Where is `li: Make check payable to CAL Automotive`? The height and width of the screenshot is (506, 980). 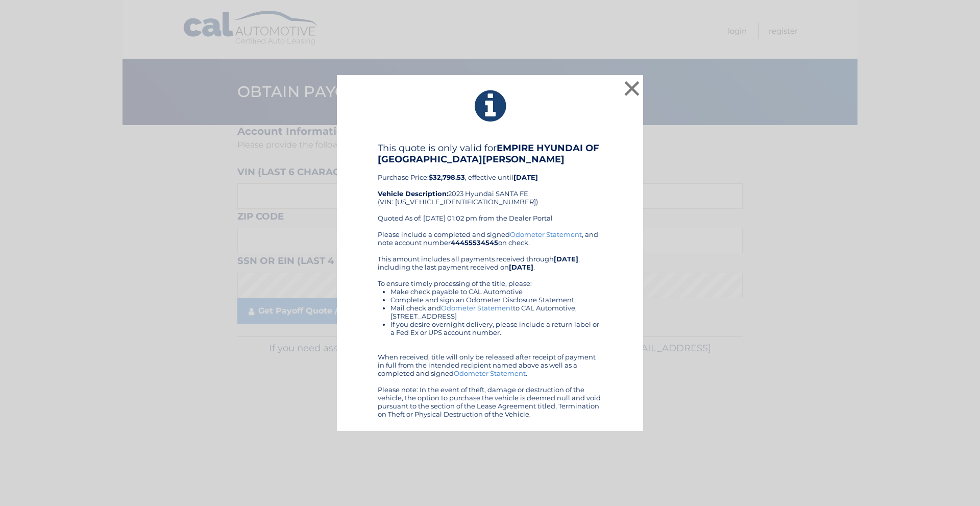
li: Make check payable to CAL Automotive is located at coordinates (496, 292).